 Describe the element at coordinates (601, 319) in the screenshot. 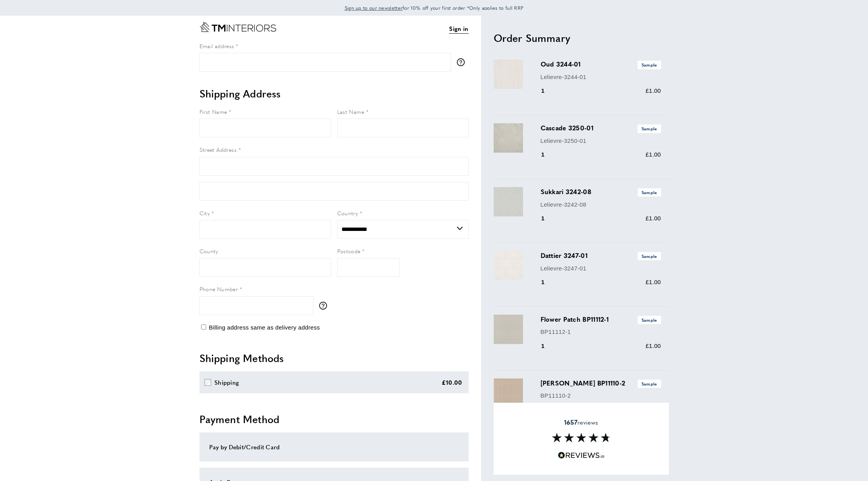

I see `h3: Flower Patch BP11112-1` at that location.